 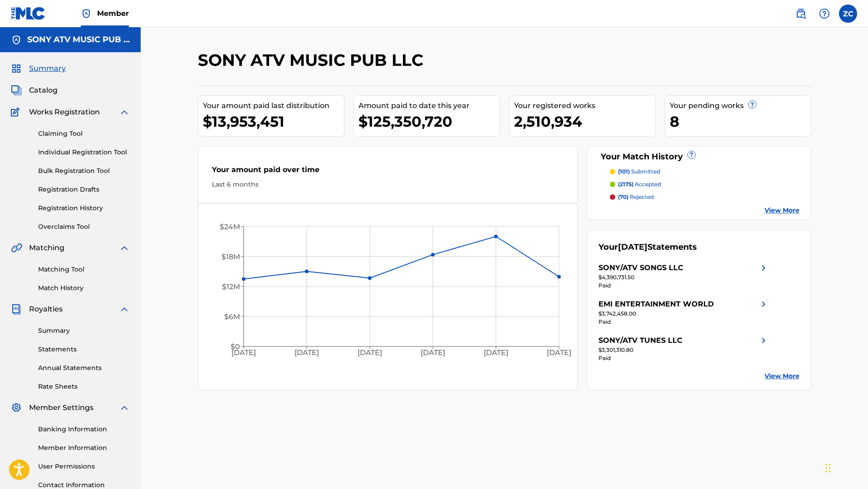 What do you see at coordinates (584, 105) in the screenshot?
I see `div: Your registered works` at bounding box center [584, 105].